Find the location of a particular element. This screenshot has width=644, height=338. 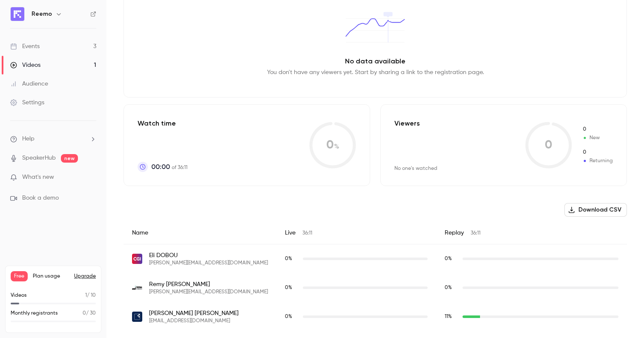

p: No data available is located at coordinates (376, 61).